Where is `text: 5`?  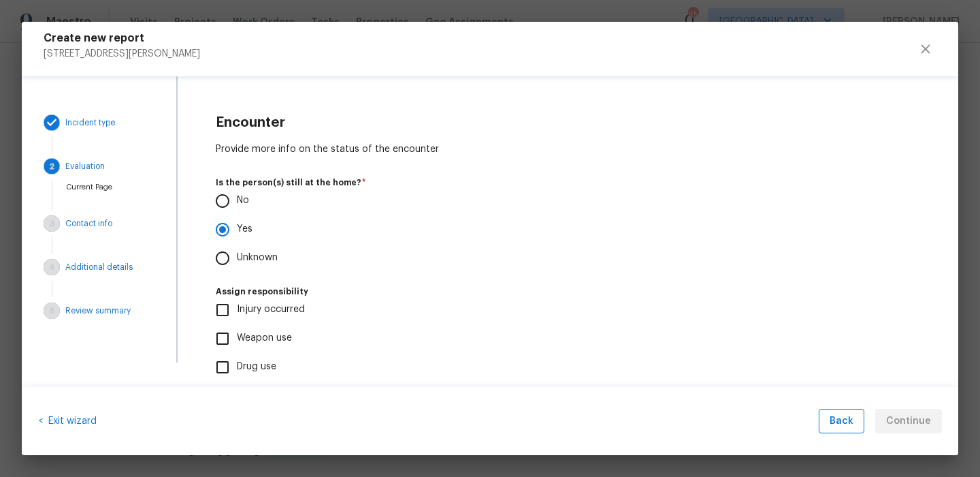
text: 5 is located at coordinates (51, 310).